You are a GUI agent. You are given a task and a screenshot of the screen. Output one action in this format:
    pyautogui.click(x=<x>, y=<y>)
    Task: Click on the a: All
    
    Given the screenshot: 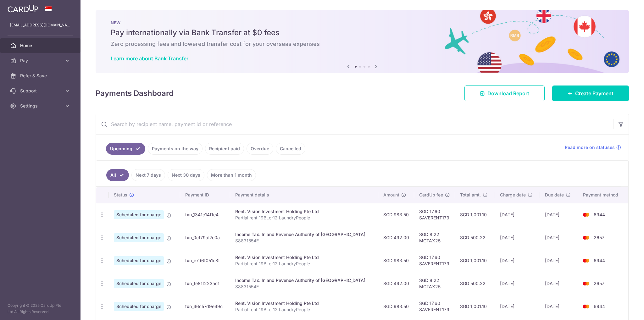 What is the action you would take?
    pyautogui.click(x=117, y=175)
    